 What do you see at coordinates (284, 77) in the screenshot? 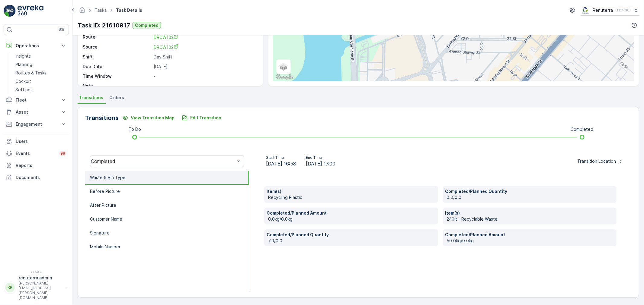
I see `a: Open this area in Google Maps (opens a new window)` at bounding box center [284, 77].